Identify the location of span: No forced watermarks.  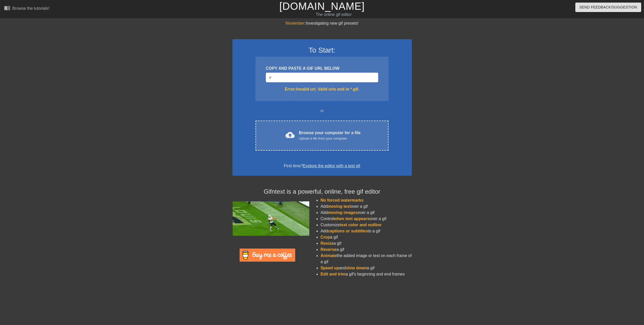
(342, 200).